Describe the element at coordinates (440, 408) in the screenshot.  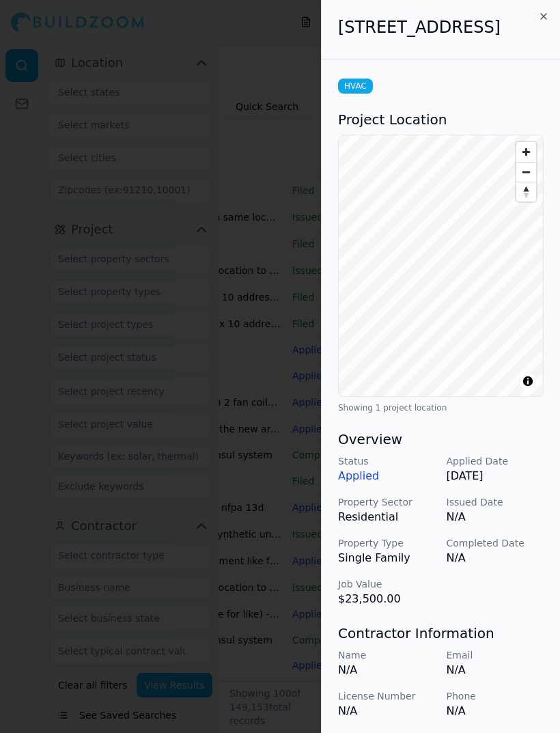
I see `div: Showing 1 project location` at that location.